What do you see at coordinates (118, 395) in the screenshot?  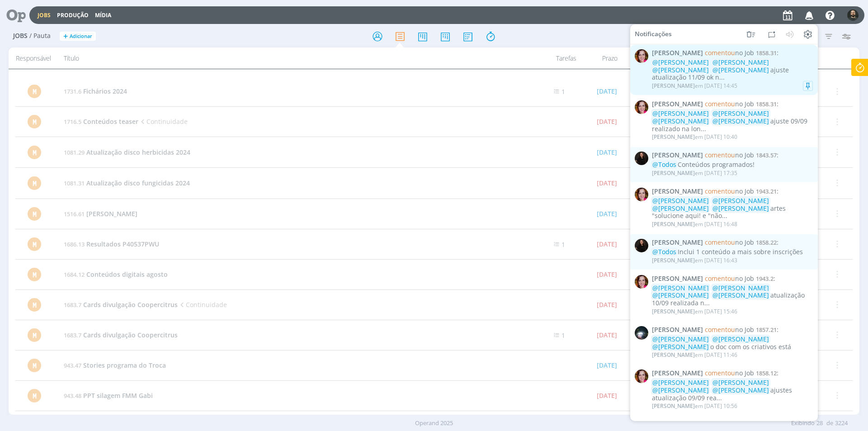 I see `span: PPT silagem FMM Gabi` at bounding box center [118, 395].